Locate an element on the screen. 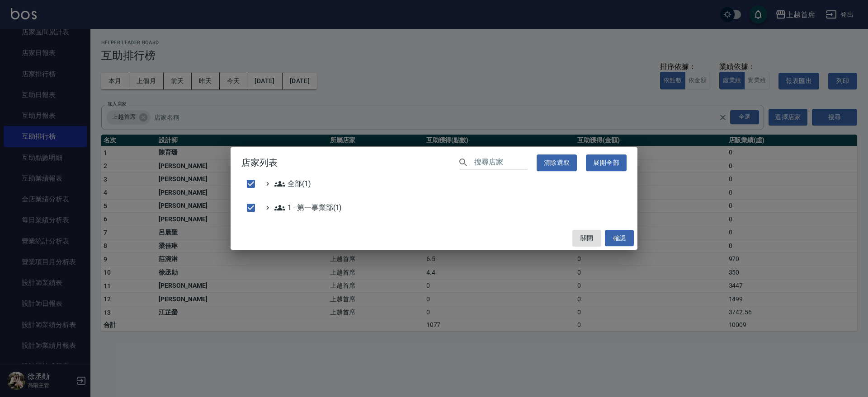  button: 確認 is located at coordinates (619, 238).